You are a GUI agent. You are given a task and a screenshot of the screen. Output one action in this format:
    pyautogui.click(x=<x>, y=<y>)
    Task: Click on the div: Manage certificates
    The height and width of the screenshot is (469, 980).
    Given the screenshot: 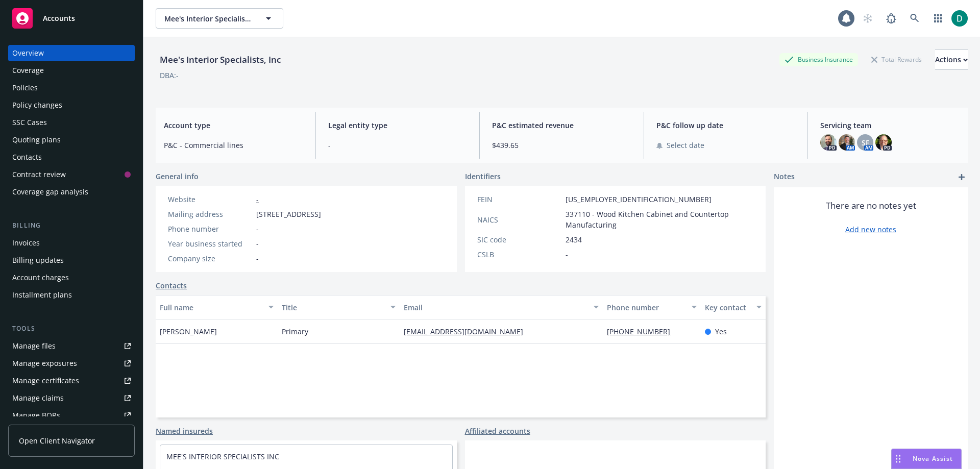 What is the action you would take?
    pyautogui.click(x=46, y=381)
    